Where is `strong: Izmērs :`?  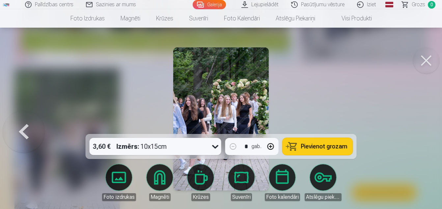 strong: Izmērs : is located at coordinates (128, 147).